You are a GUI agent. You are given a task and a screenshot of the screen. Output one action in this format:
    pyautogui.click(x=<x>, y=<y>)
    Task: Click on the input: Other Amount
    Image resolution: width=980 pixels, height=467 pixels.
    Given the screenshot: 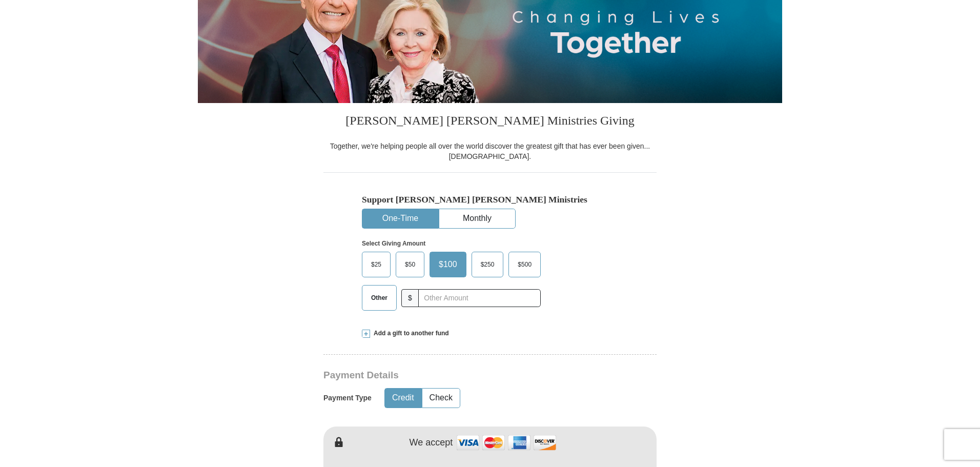 What is the action you would take?
    pyautogui.click(x=479, y=298)
    